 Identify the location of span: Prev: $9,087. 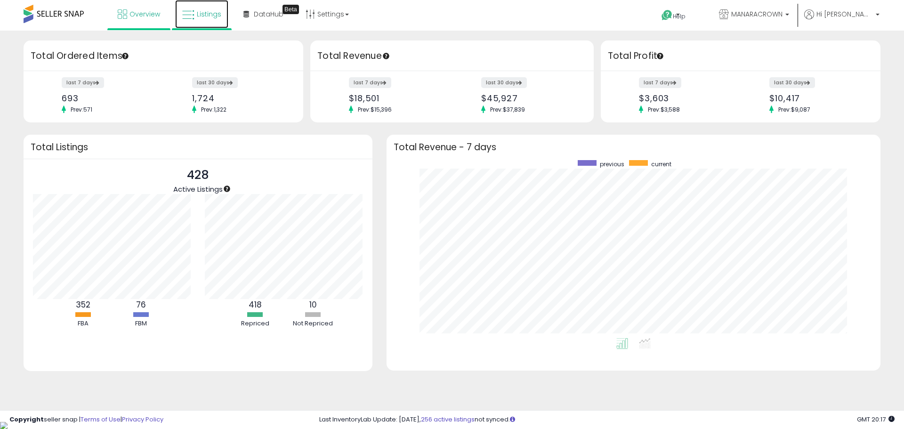
(795, 109).